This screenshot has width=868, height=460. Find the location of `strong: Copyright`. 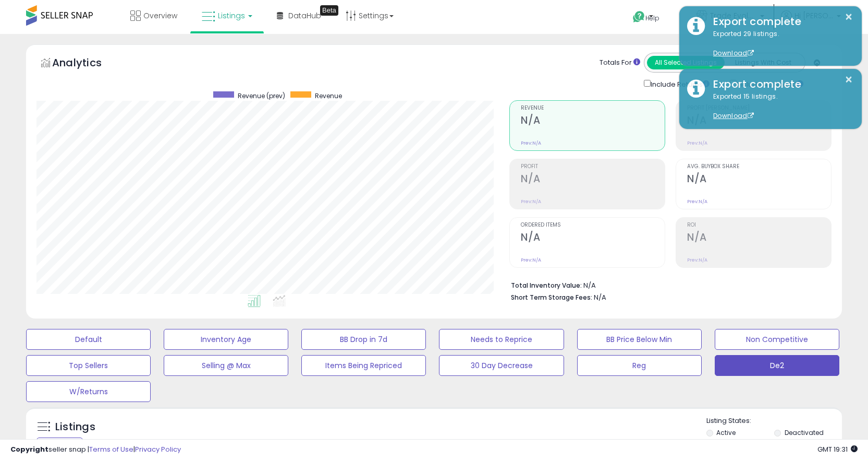

strong: Copyright is located at coordinates (29, 449).